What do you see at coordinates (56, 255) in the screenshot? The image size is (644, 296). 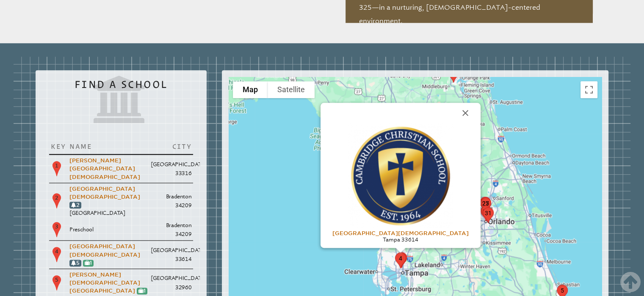 I see `p: 4` at bounding box center [56, 255].